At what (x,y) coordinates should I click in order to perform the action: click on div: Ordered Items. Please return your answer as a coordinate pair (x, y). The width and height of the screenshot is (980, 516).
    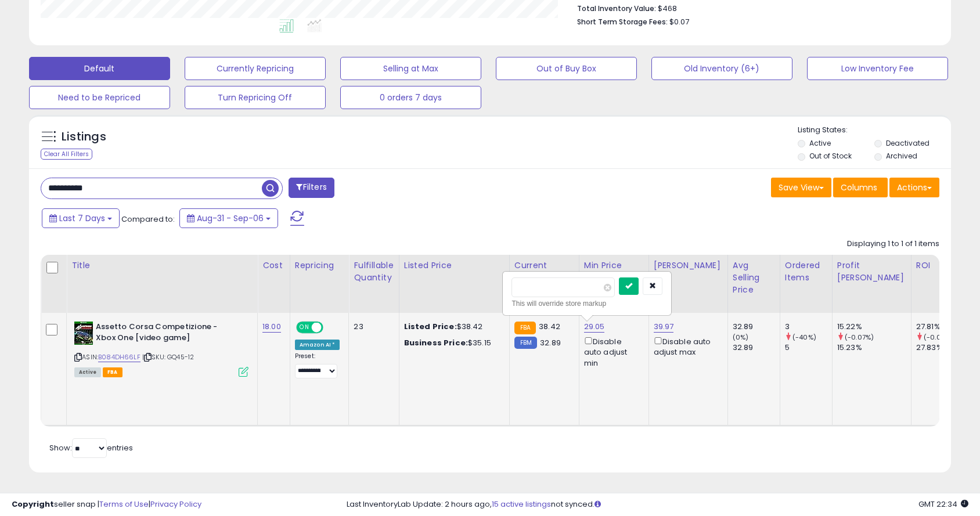
    Looking at the image, I should click on (806, 272).